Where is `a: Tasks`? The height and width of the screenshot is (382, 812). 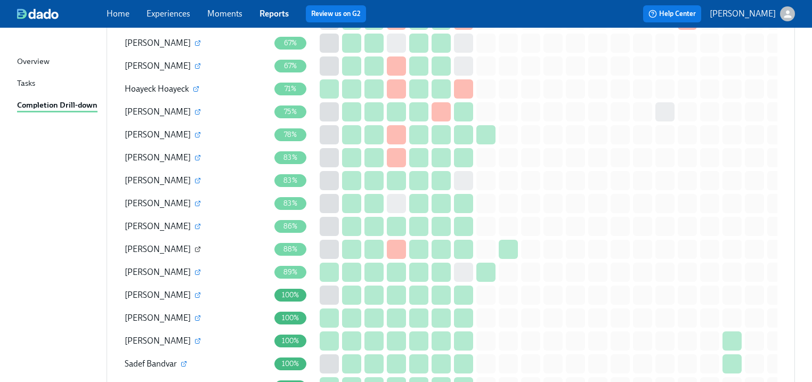 a: Tasks is located at coordinates (58, 84).